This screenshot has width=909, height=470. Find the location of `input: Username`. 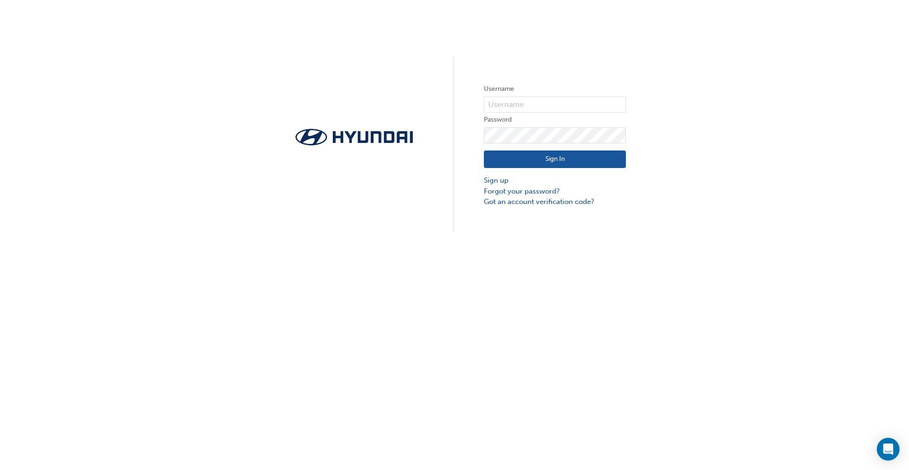

input: Username is located at coordinates (555, 105).